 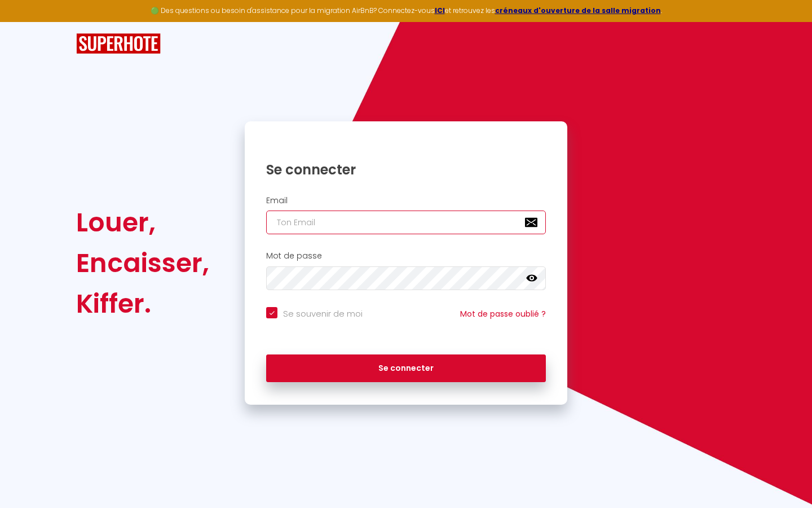 I want to click on div: Kiffer., so click(x=143, y=303).